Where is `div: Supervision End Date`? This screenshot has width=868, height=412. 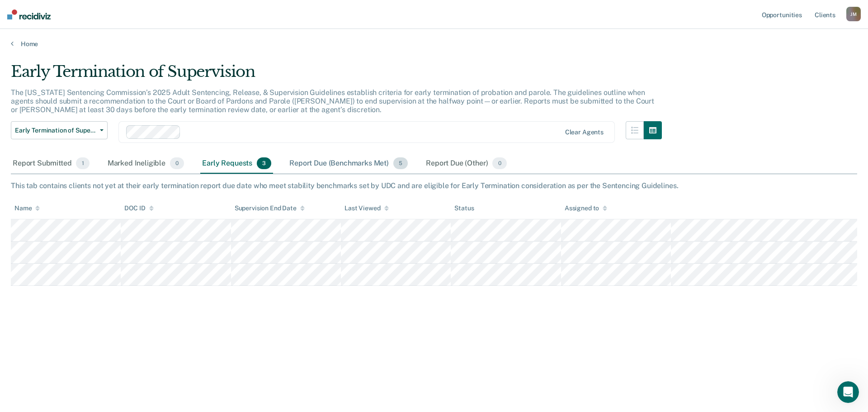 div: Supervision End Date is located at coordinates (270, 208).